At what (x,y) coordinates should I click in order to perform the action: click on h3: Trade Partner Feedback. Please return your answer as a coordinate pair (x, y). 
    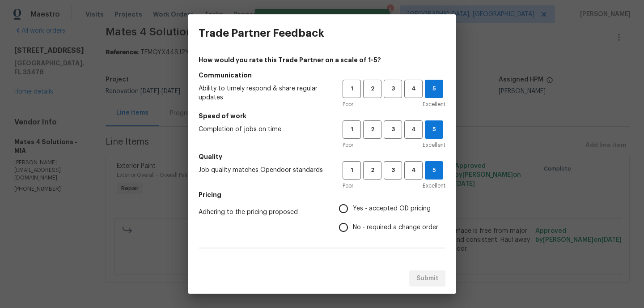
    Looking at the image, I should click on (261, 33).